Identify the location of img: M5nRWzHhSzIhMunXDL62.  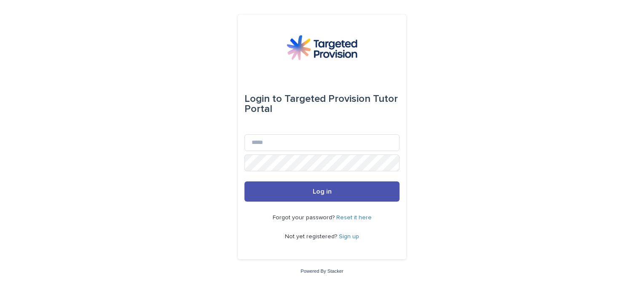
(322, 47).